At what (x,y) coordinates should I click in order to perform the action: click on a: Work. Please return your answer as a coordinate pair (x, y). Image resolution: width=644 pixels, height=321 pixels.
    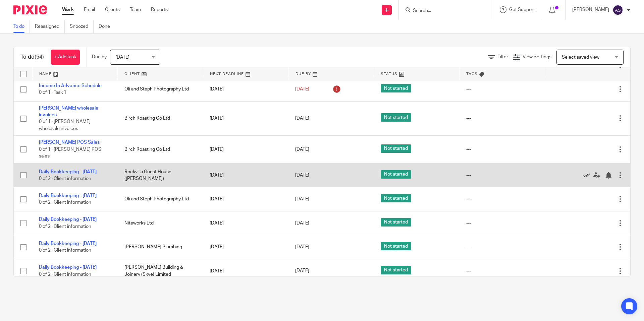
    Looking at the image, I should click on (68, 10).